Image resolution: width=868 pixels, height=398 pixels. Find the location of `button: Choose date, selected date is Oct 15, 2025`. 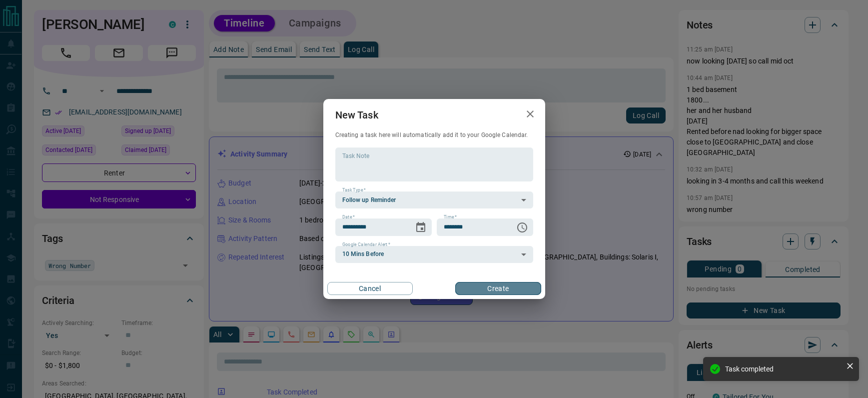

button: Choose date, selected date is Oct 15, 2025 is located at coordinates (421, 227).